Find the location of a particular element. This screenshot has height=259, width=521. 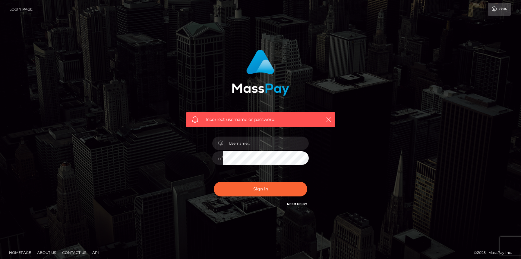

button: Sign in is located at coordinates (260, 189).